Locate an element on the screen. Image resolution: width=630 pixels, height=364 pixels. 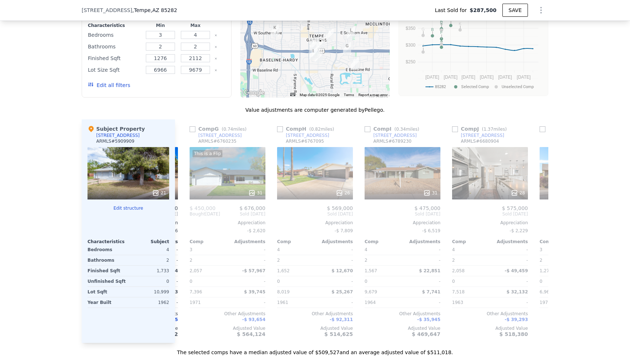
div: Other Adjustments is located at coordinates (315, 314).